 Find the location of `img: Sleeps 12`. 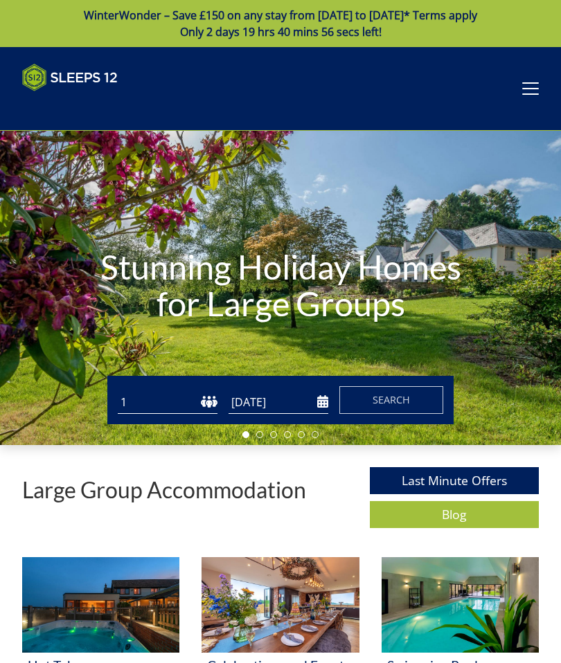

img: Sleeps 12 is located at coordinates (70, 78).